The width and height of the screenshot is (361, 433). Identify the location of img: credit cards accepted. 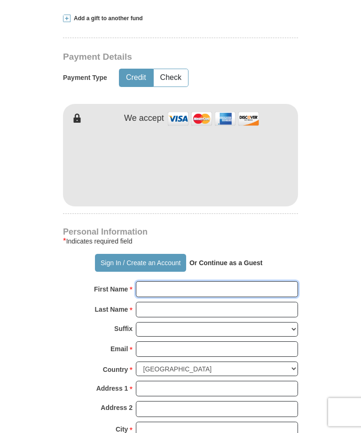
(214, 119).